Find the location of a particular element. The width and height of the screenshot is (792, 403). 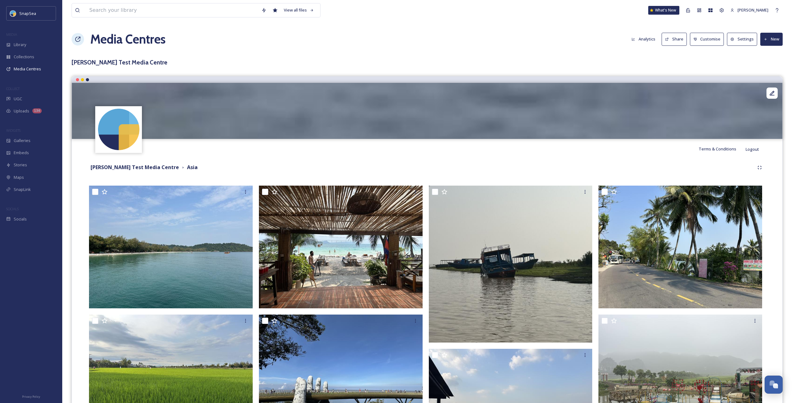

button: Customise is located at coordinates (707, 39).